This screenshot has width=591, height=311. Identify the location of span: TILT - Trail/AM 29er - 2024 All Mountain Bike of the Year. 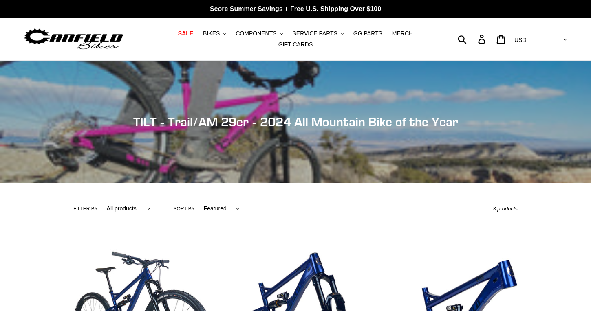
(295, 122).